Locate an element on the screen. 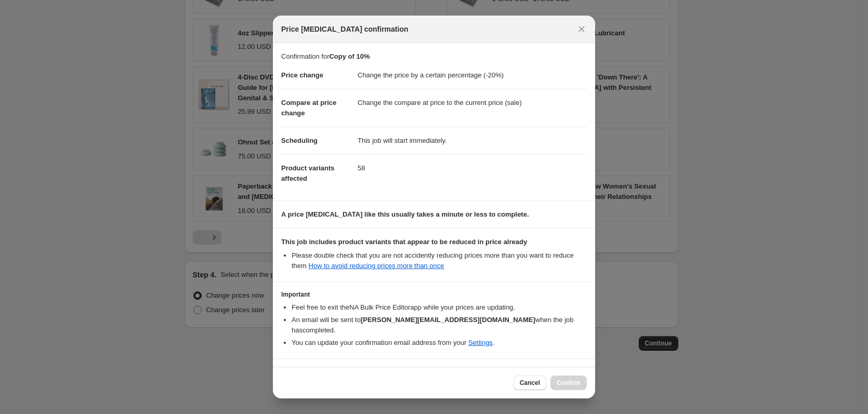 The height and width of the screenshot is (414, 868). dd: Change the compare at price to the current price (sale) is located at coordinates (472, 102).